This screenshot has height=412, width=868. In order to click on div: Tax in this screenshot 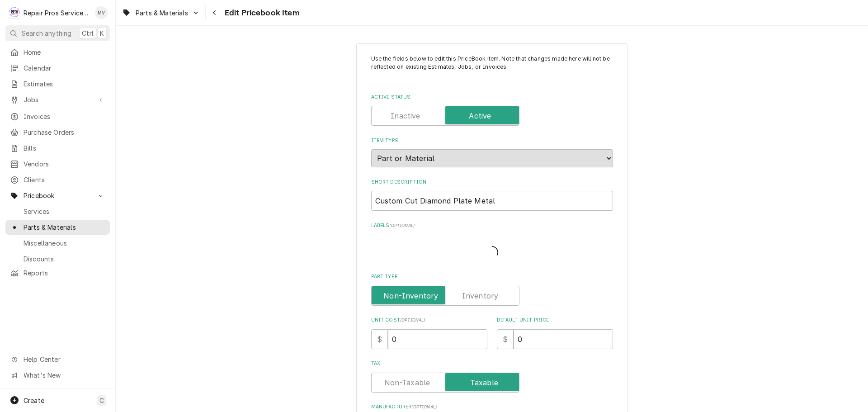, I will do `click(492, 376)`.